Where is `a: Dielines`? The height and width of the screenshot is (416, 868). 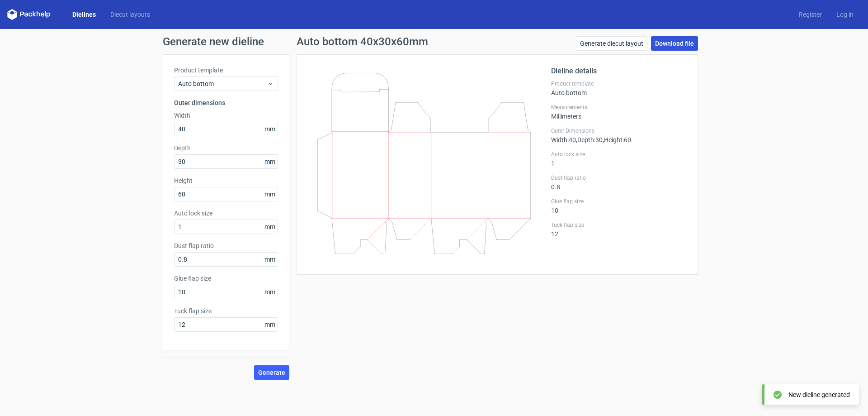
a: Dielines is located at coordinates (85, 14).